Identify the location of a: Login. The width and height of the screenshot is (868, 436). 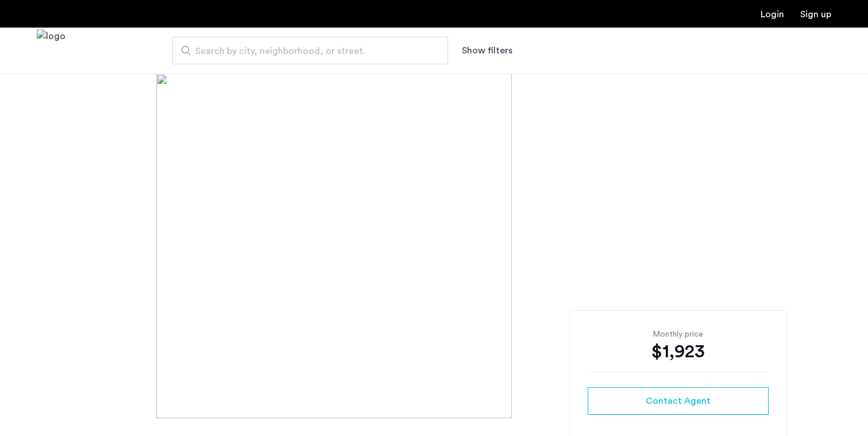
(772, 15).